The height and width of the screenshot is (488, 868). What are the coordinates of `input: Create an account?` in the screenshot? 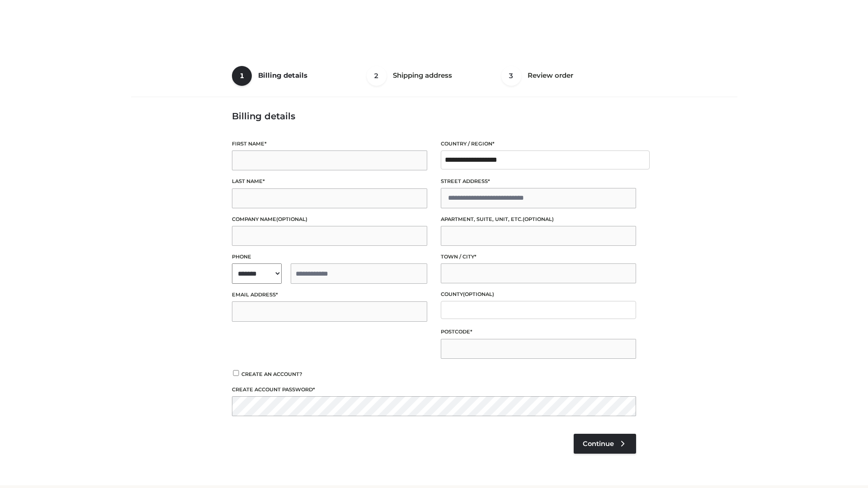 It's located at (236, 373).